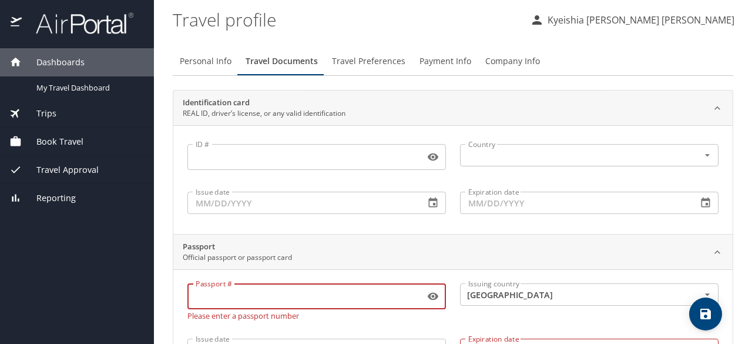  I want to click on img: icon-airportal.png, so click(16, 23).